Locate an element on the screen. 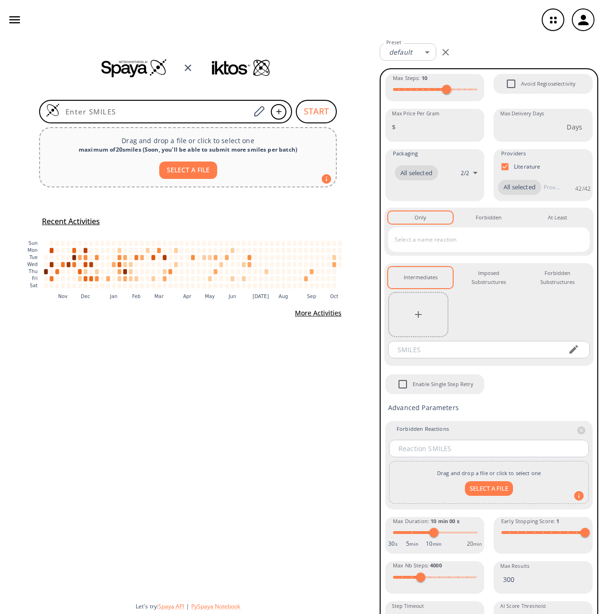 This screenshot has height=614, width=602. button: Recent Activities is located at coordinates (71, 221).